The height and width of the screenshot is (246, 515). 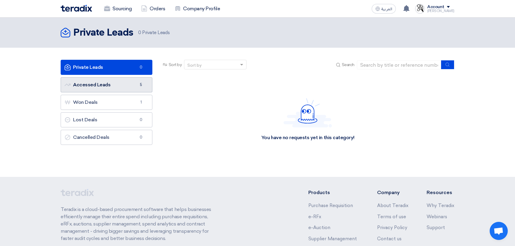 What do you see at coordinates (103, 33) in the screenshot?
I see `h2: Private Leads` at bounding box center [103, 33].